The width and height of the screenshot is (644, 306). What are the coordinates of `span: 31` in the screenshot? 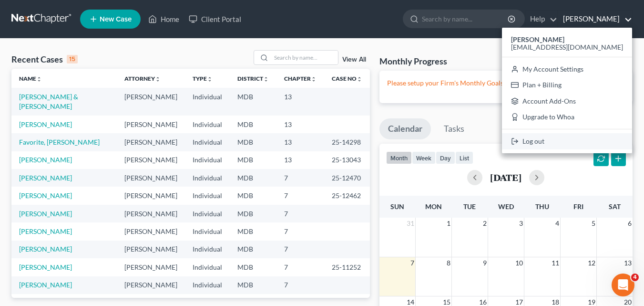 It's located at (410, 223).